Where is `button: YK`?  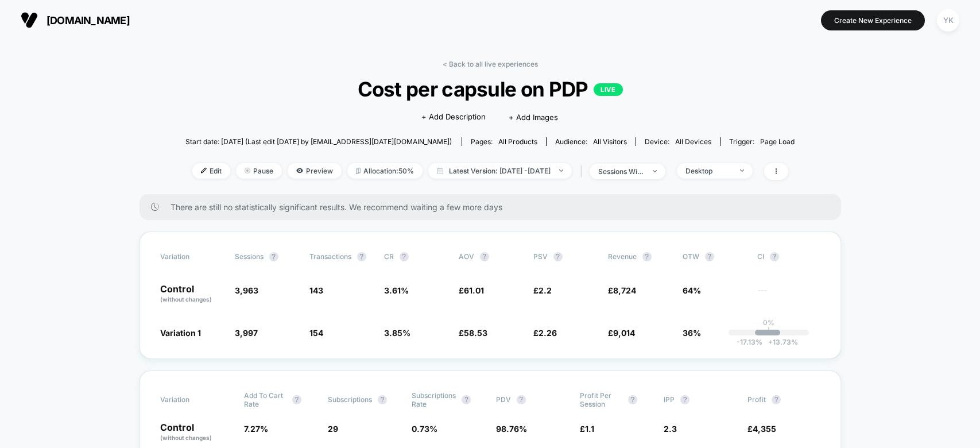
button: YK is located at coordinates (948, 20).